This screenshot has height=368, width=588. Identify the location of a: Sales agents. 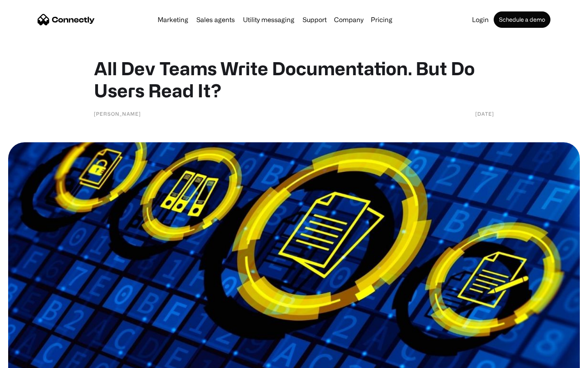
(215, 19).